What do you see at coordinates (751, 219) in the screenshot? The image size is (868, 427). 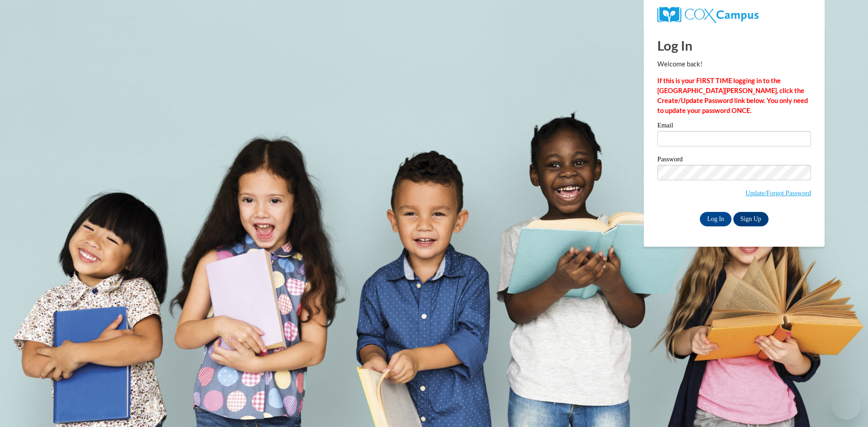 I see `a: Sign Up` at bounding box center [751, 219].